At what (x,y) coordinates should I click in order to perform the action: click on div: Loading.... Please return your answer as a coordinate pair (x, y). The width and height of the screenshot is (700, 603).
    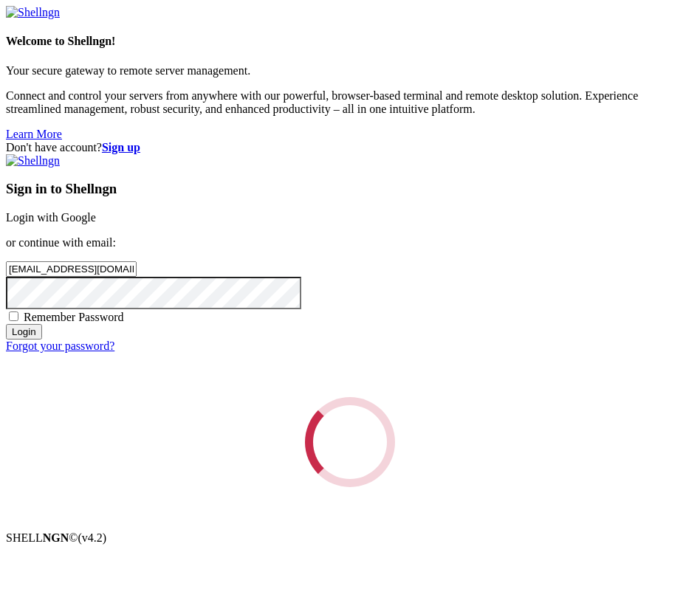
    Looking at the image, I should click on (350, 443).